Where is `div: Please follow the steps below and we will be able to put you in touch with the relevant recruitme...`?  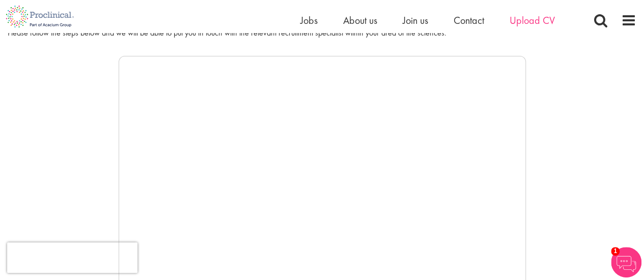 div: Please follow the steps below and we will be able to put you in touch with the relevant recruitme... is located at coordinates (322, 33).